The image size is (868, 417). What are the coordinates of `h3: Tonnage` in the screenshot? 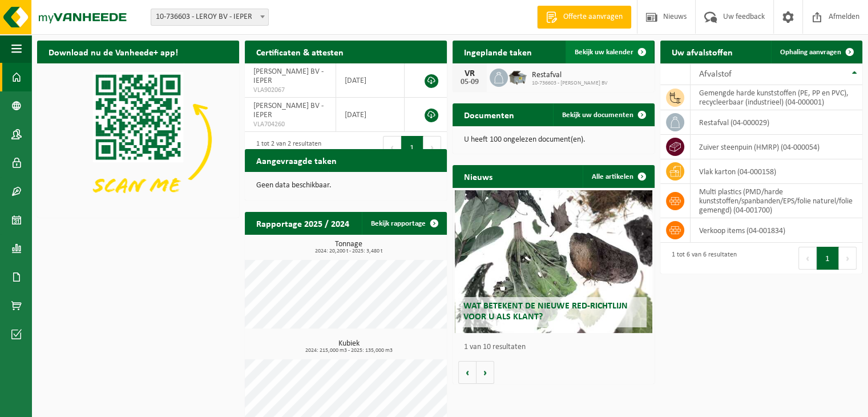 It's located at (349, 247).